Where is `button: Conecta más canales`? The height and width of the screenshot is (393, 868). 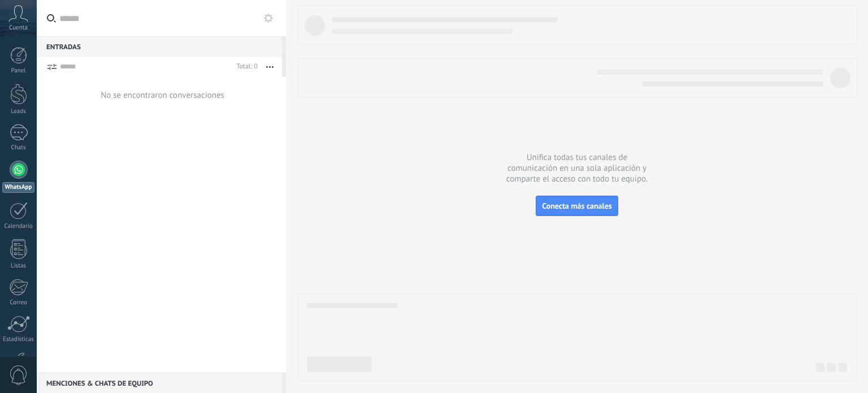 button: Conecta más canales is located at coordinates (577, 206).